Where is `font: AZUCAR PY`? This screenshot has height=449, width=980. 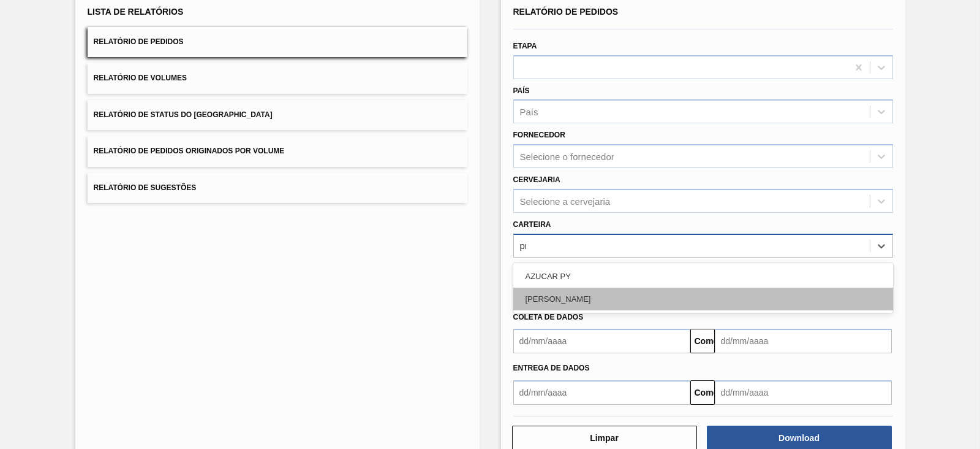
font: AZUCAR PY is located at coordinates (548, 276).